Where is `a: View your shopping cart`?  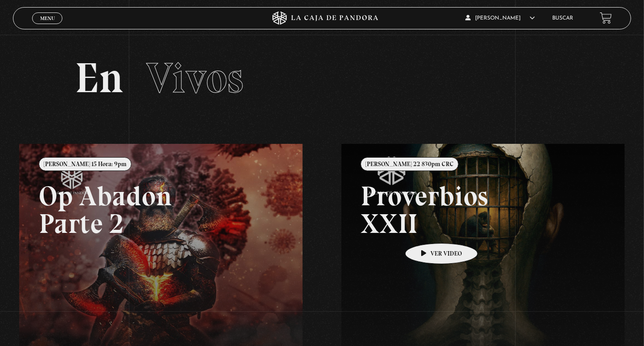 a: View your shopping cart is located at coordinates (606, 18).